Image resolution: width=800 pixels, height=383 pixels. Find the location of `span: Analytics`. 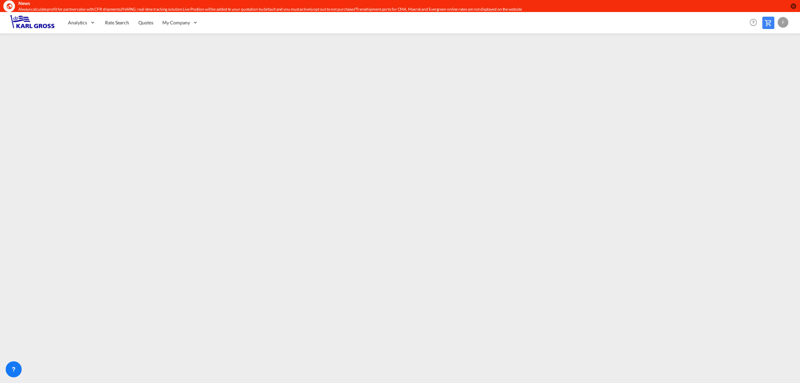

span: Analytics is located at coordinates (77, 23).